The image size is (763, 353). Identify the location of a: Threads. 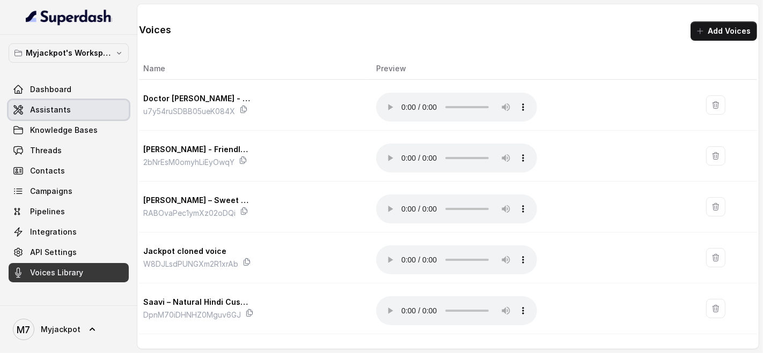
(69, 151).